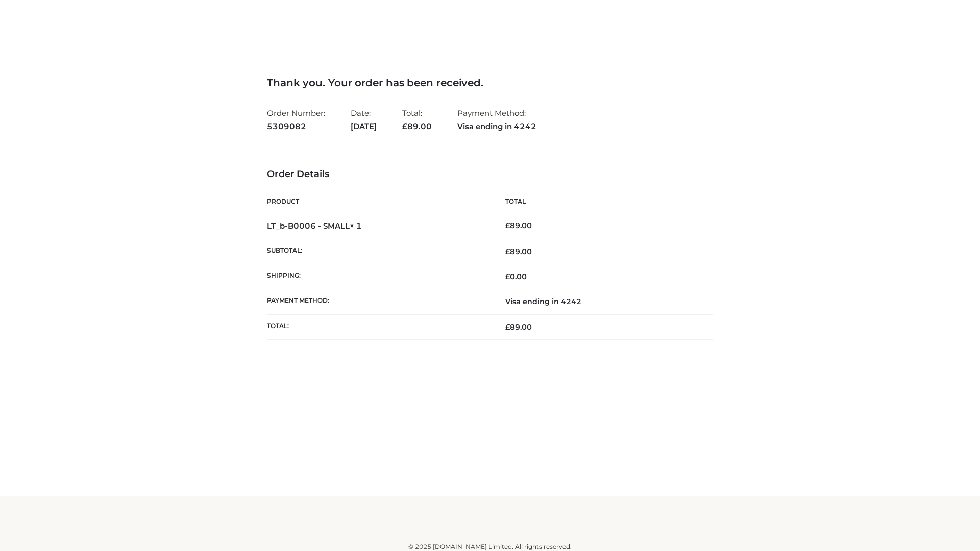 This screenshot has height=551, width=980. I want to click on td: Visa ending in 4242, so click(602, 301).